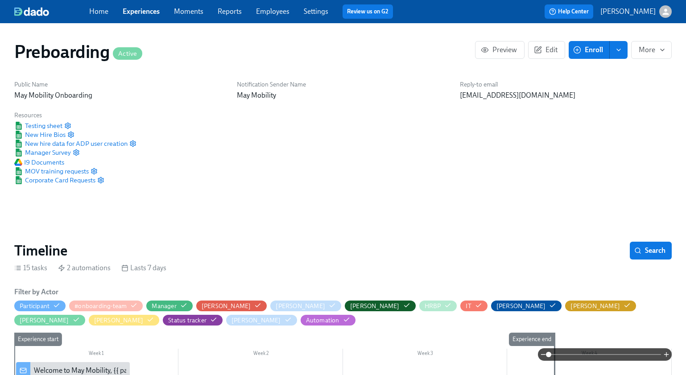 This screenshot has height=375, width=686. Describe the element at coordinates (55, 180) in the screenshot. I see `span: Corporate Card Requests` at that location.